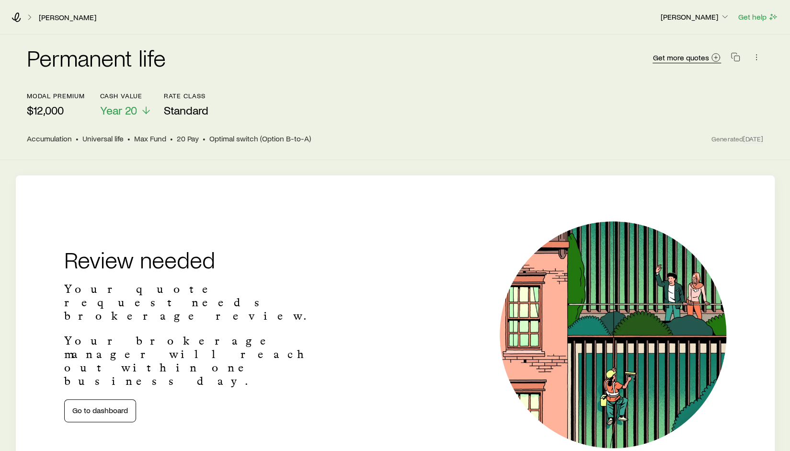 This screenshot has height=451, width=790. Describe the element at coordinates (103, 138) in the screenshot. I see `span: Universal life` at that location.